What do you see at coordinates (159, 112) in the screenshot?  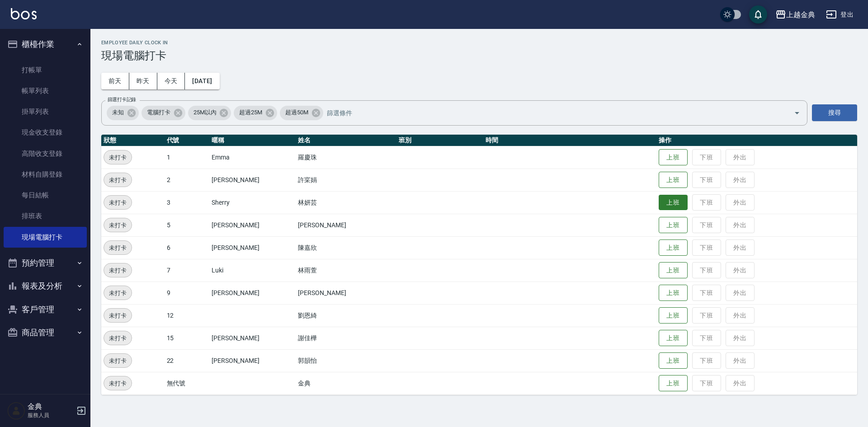 I see `span: 電腦打卡` at bounding box center [159, 112].